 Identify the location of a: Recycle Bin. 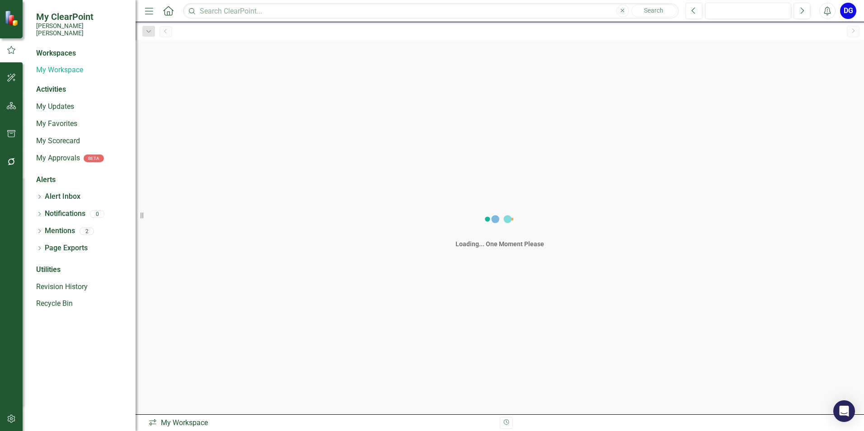
(81, 304).